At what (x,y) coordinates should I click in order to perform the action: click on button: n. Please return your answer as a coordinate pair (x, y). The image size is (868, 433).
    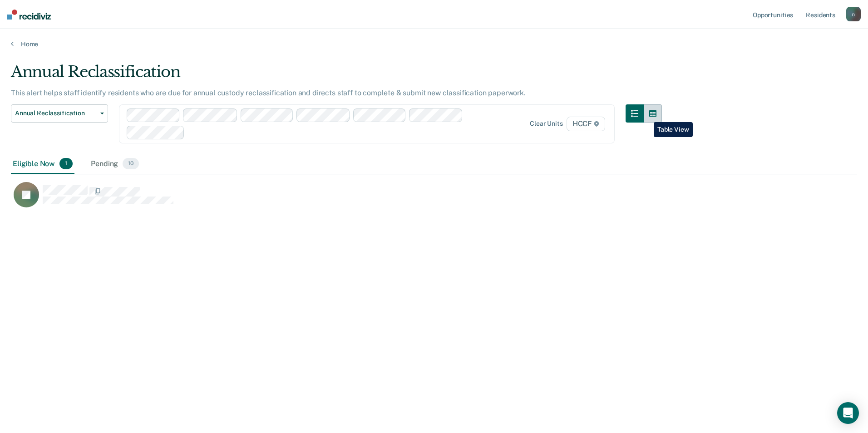
    Looking at the image, I should click on (853, 14).